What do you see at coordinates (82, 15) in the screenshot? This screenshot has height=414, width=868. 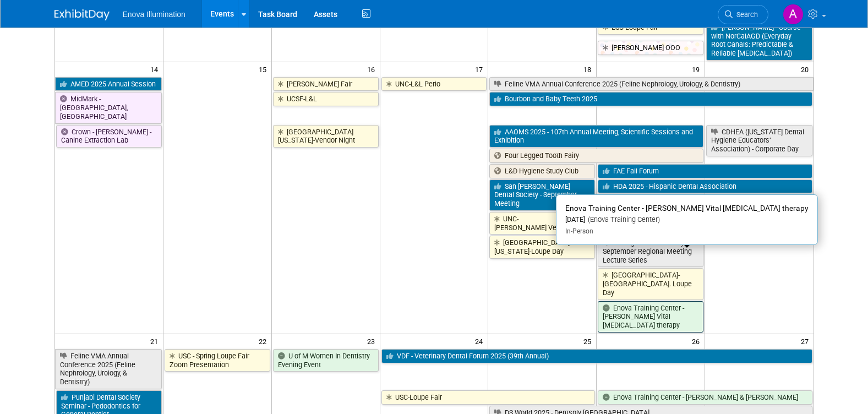 I see `img: ExhibitDay` at bounding box center [82, 15].